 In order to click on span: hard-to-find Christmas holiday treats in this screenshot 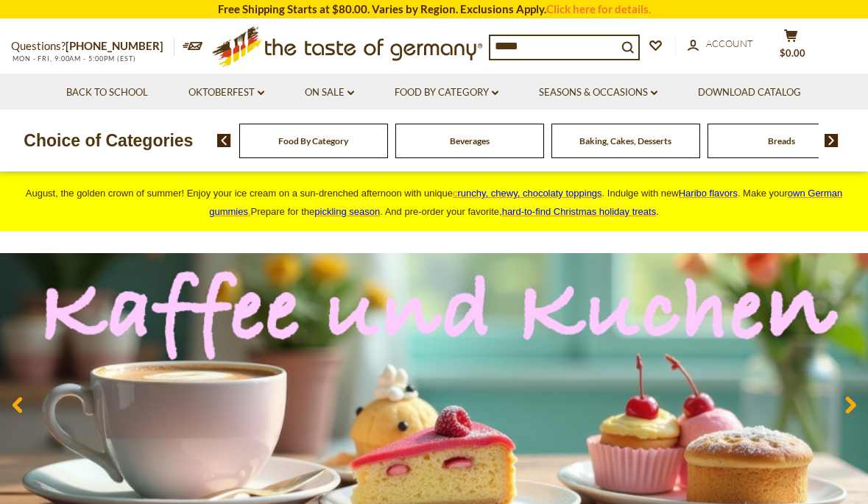, I will do `click(580, 211)`.